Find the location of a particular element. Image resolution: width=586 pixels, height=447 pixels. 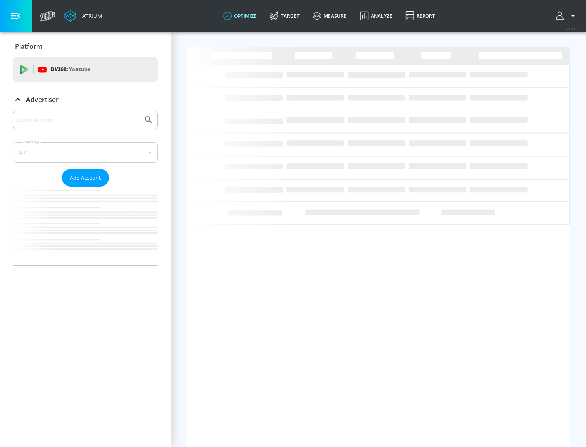

span: Add Account is located at coordinates (85, 178).